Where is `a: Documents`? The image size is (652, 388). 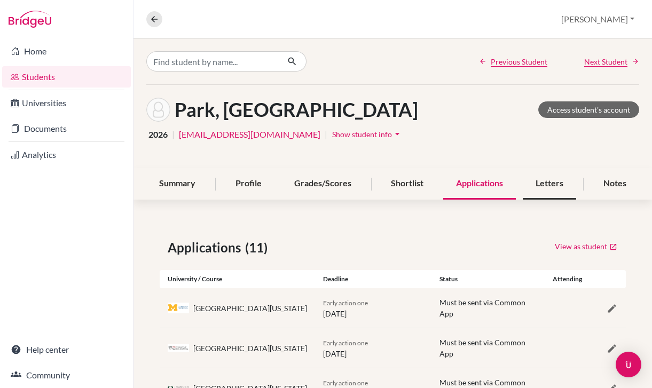
a: Documents is located at coordinates (66, 129).